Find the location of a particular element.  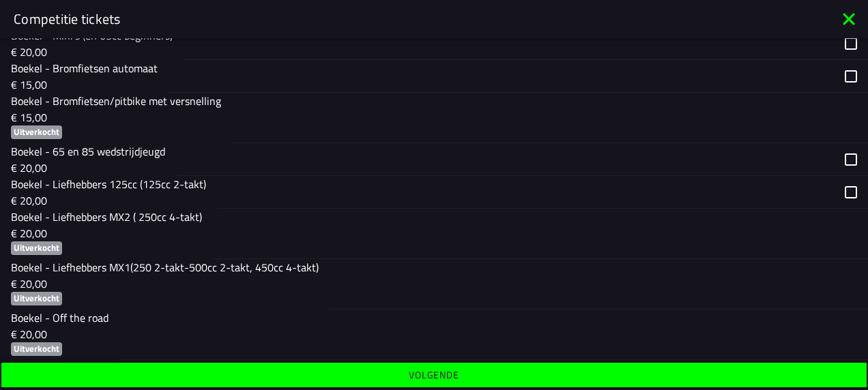

ion-button: Volgende is located at coordinates (434, 374).